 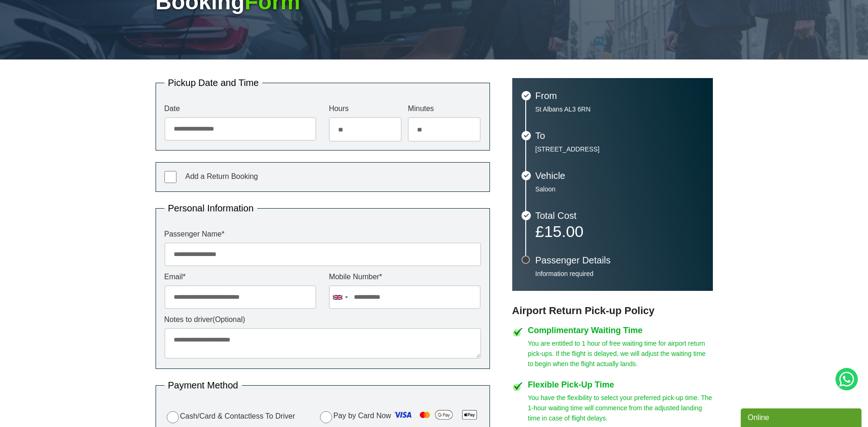 What do you see at coordinates (620, 330) in the screenshot?
I see `h4: Complimentary Waiting Time` at bounding box center [620, 330].